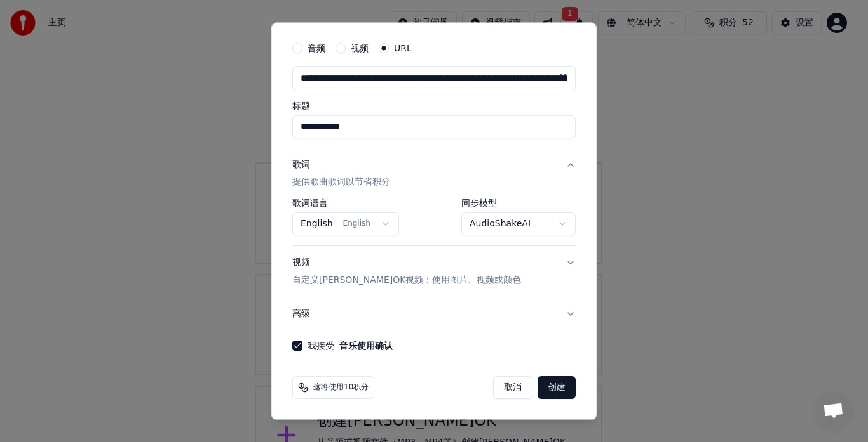 The height and width of the screenshot is (442, 868). Describe the element at coordinates (345, 204) in the screenshot. I see `label: 歌词语言` at that location.